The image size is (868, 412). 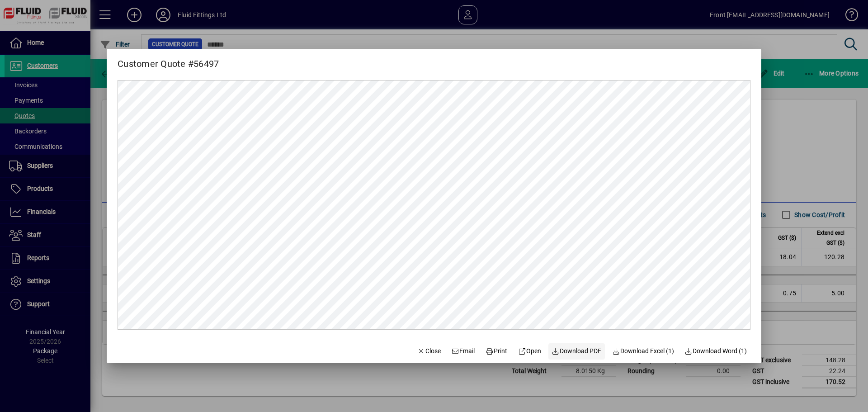 What do you see at coordinates (497, 352) in the screenshot?
I see `button: Print` at bounding box center [497, 352].